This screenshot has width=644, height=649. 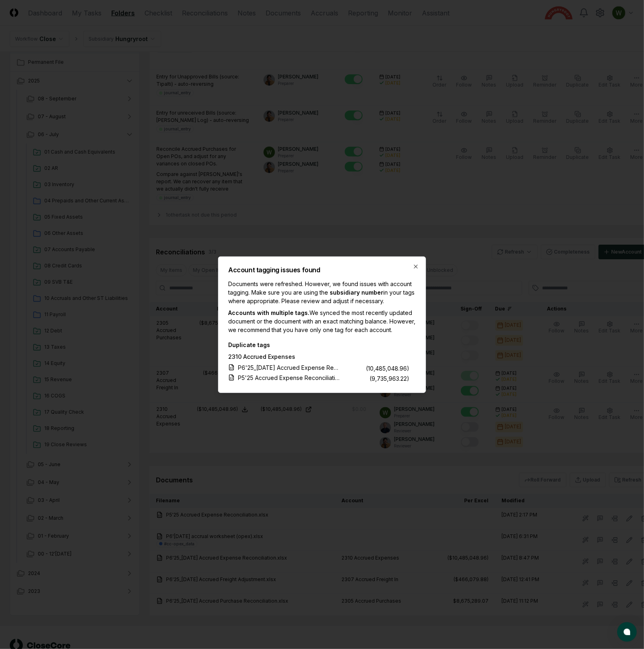 What do you see at coordinates (289, 378) in the screenshot?
I see `div: P5'25 Accrued Expense Reconciliation.xlsx` at bounding box center [289, 378].